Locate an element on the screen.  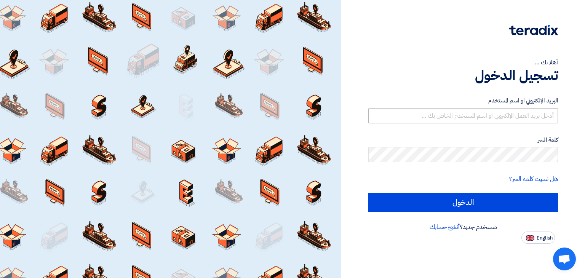
input: الدخول is located at coordinates (463, 202).